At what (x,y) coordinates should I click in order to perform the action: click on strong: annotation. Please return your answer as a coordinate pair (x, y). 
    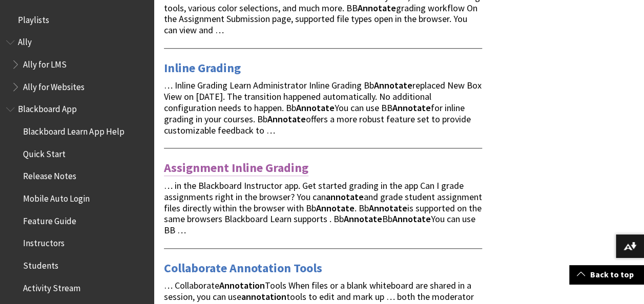
    Looking at the image, I should click on (264, 296).